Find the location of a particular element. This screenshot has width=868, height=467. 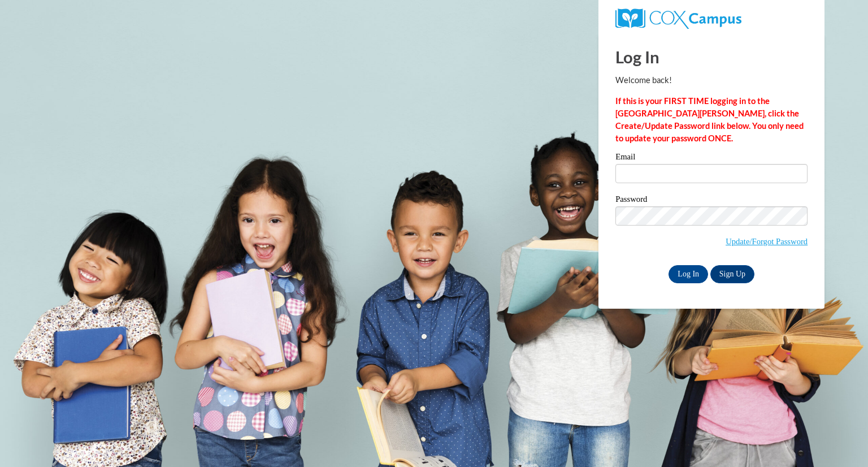

a: COX Campus is located at coordinates (678, 18).